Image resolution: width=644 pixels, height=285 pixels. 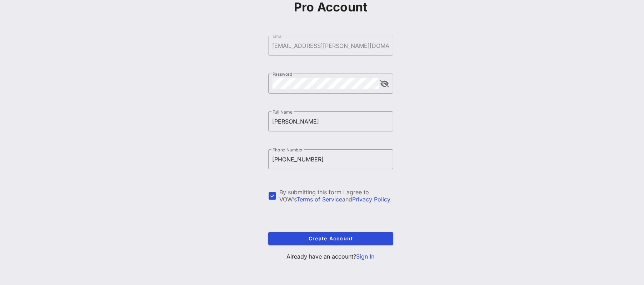 I want to click on label: Password, so click(x=283, y=74).